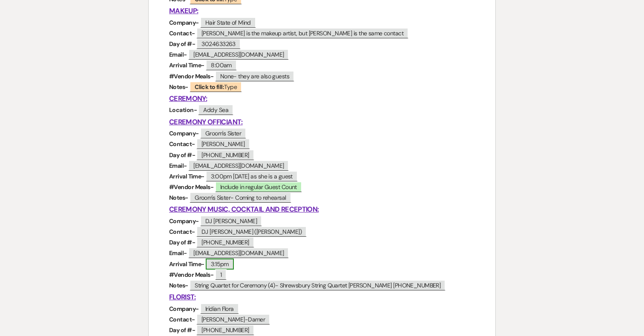 This screenshot has height=336, width=644. What do you see at coordinates (182, 110) in the screenshot?
I see `strong: Location-` at bounding box center [182, 110].